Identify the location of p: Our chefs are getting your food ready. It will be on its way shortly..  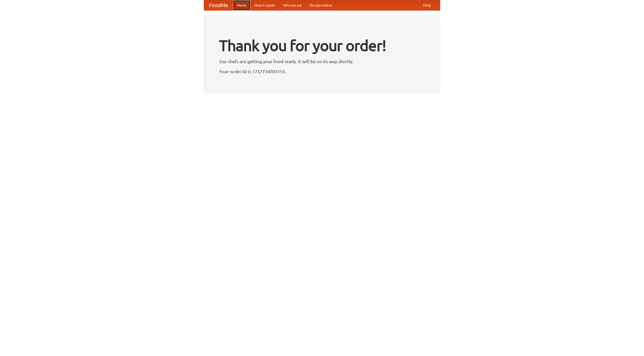
(322, 61).